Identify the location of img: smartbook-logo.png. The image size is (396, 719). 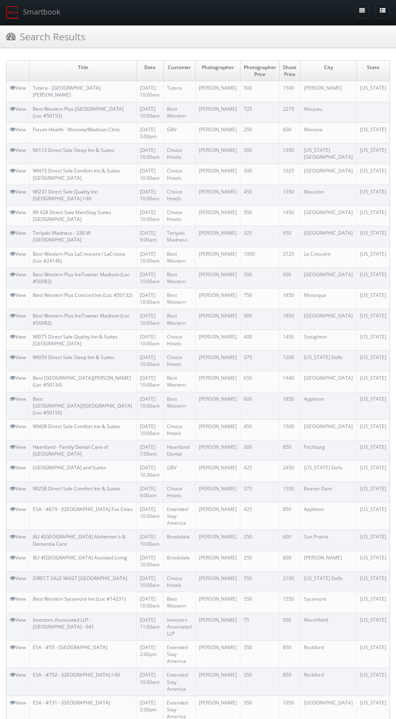
(13, 13).